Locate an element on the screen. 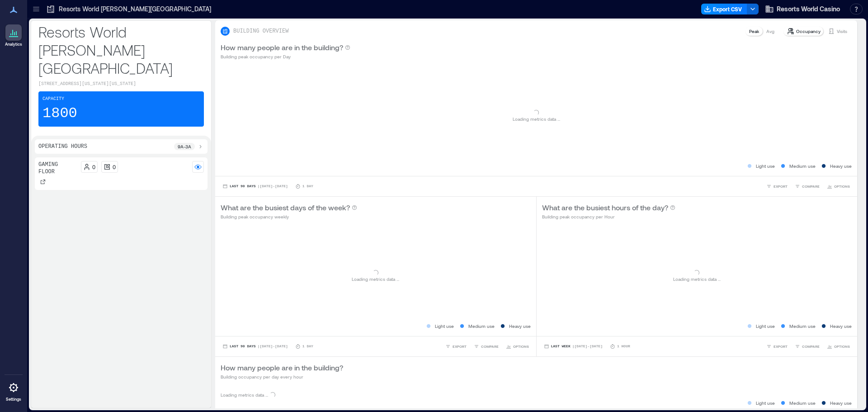  p: Building peak occupancy weekly is located at coordinates (289, 217).